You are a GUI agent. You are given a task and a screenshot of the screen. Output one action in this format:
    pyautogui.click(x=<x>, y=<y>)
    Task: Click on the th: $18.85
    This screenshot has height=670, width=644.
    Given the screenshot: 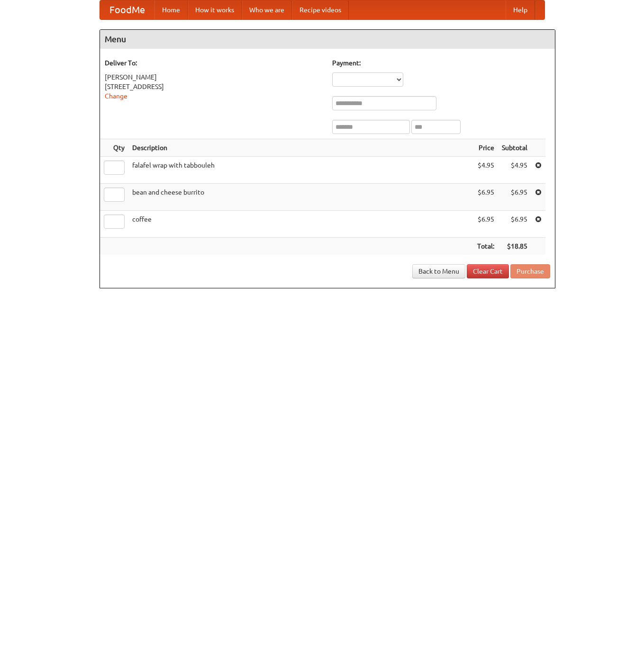 What is the action you would take?
    pyautogui.click(x=515, y=247)
    